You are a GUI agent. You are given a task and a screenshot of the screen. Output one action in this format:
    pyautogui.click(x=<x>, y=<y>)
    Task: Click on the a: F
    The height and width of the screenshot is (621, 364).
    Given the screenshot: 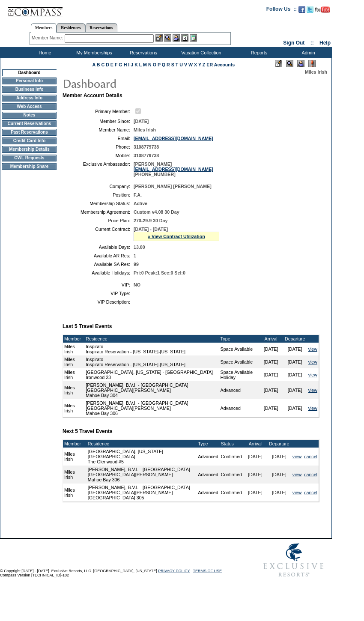 What is the action you would take?
    pyautogui.click(x=116, y=65)
    